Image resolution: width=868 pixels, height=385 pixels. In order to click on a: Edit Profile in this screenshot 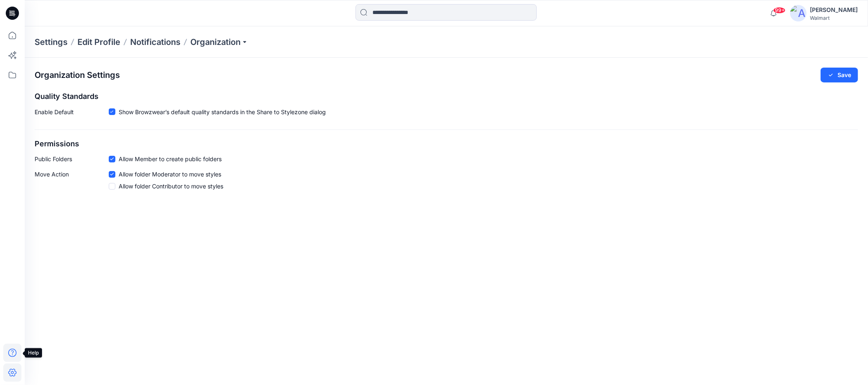, I will do `click(99, 42)`.